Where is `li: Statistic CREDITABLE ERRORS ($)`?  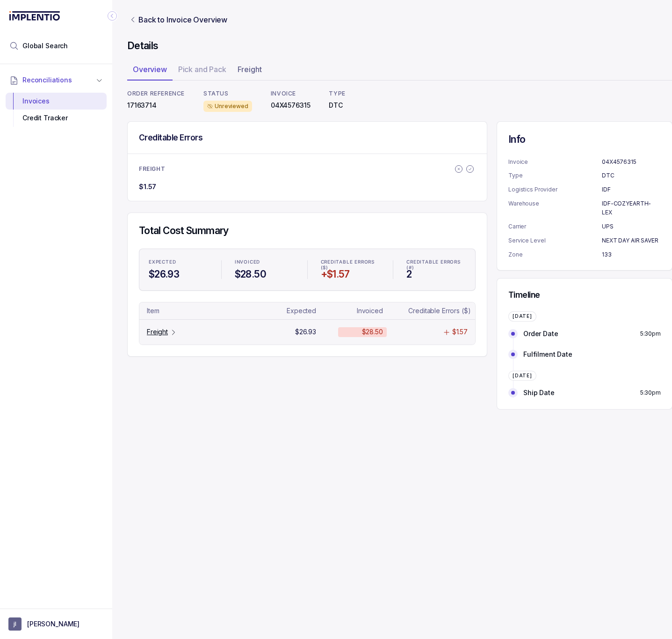
li: Statistic CREDITABLE ERRORS ($) is located at coordinates (351, 270).